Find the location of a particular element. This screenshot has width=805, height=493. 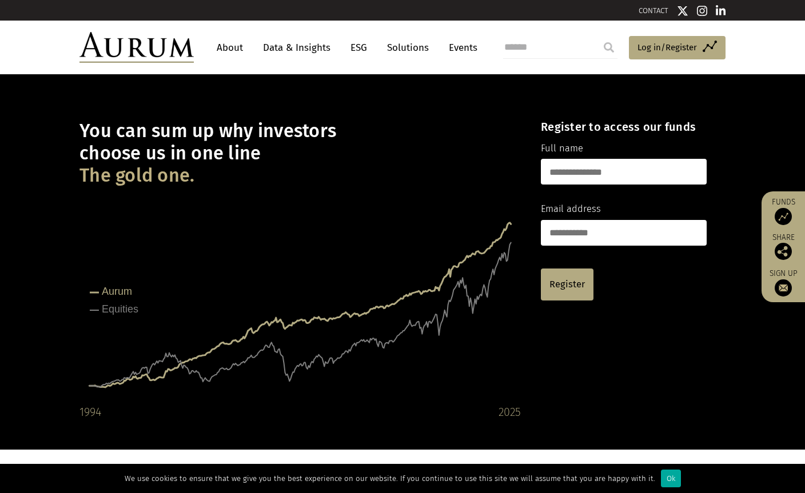

a: Events is located at coordinates (460, 47).